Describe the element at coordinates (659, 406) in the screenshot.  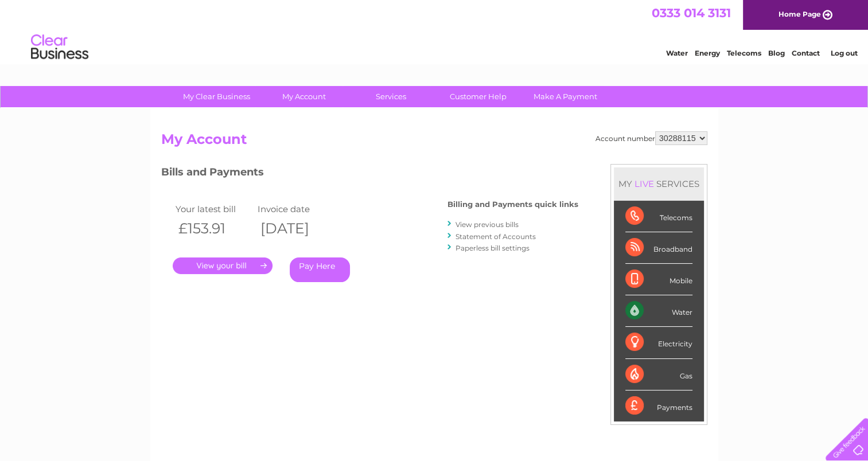
I see `div: Payments` at that location.